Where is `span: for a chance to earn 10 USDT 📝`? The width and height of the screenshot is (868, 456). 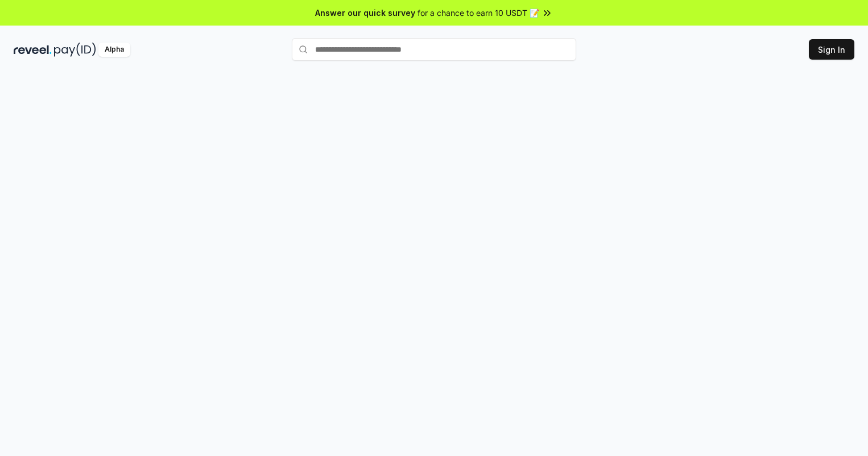
span: for a chance to earn 10 USDT 📝 is located at coordinates (478, 12).